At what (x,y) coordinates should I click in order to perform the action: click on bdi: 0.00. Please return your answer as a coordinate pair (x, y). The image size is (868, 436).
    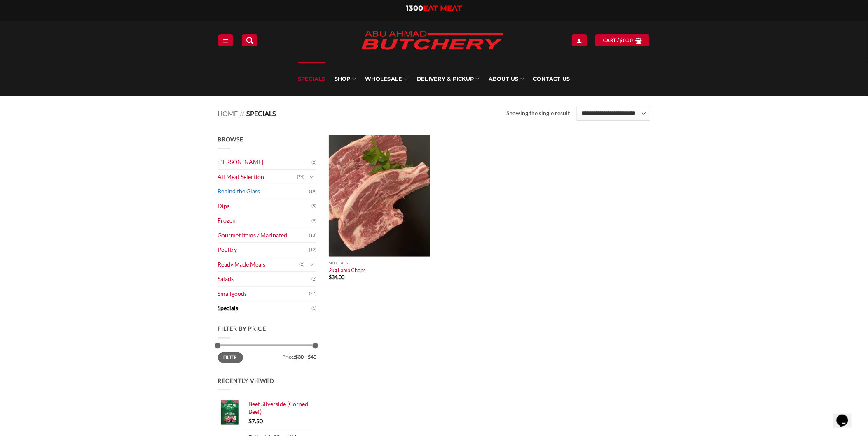
    Looking at the image, I should click on (627, 40).